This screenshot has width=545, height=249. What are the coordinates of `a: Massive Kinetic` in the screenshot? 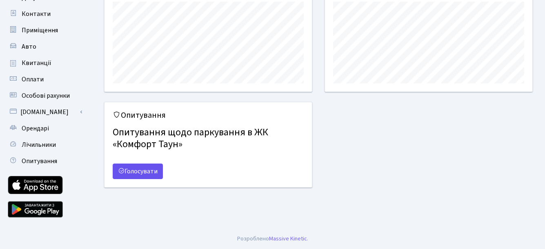 It's located at (288, 238).